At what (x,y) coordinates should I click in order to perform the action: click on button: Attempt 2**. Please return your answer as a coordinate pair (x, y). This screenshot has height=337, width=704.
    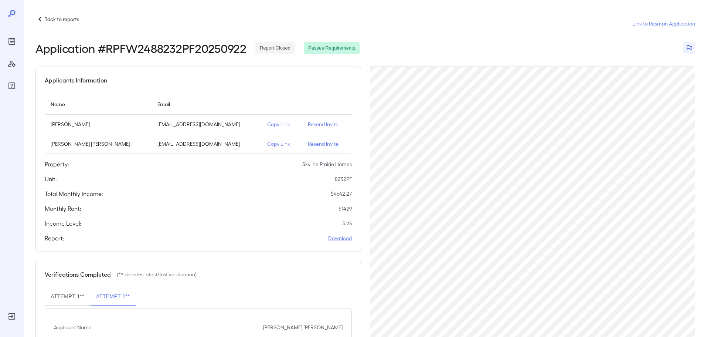
    Looking at the image, I should click on (113, 296).